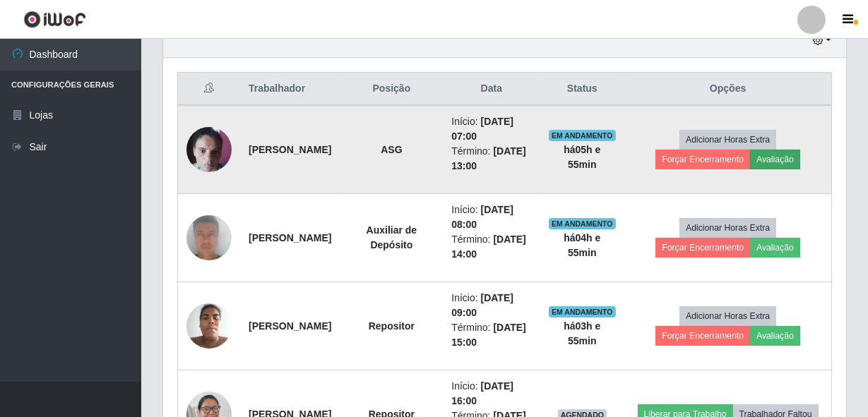 Image resolution: width=868 pixels, height=417 pixels. I want to click on strong: Auxiliar de Depósito, so click(392, 238).